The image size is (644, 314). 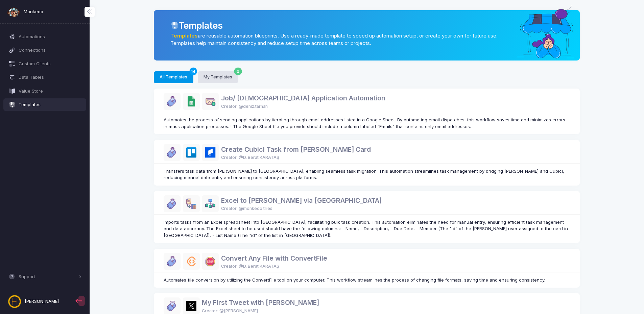 What do you see at coordinates (218, 77) in the screenshot?
I see `button: My Templates0` at bounding box center [218, 77].